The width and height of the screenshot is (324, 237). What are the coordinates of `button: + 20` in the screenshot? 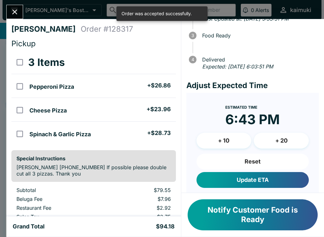 It's located at (281, 141).